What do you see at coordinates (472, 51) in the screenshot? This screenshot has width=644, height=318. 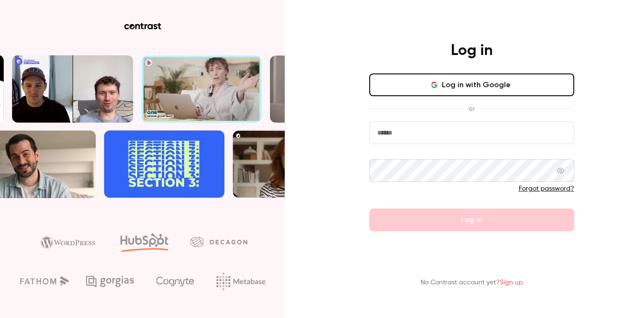 I see `h4: Log in` at bounding box center [472, 51].